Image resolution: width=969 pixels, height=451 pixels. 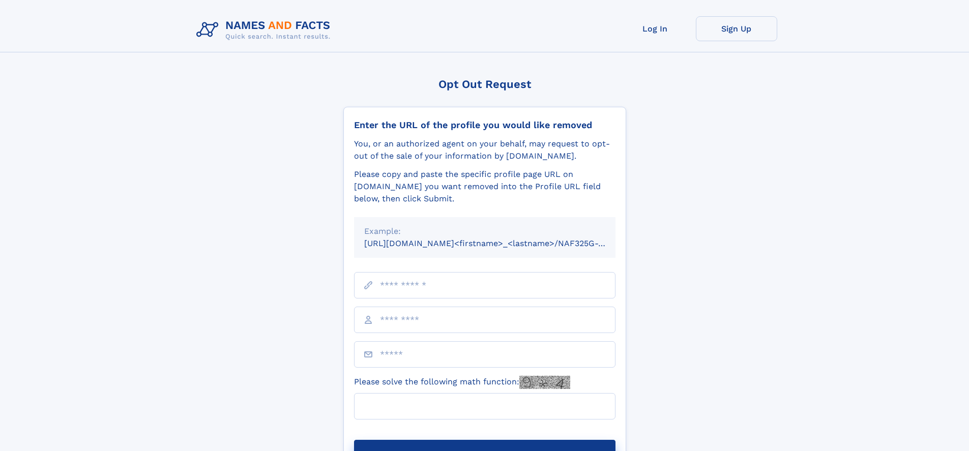 What do you see at coordinates (462, 383) in the screenshot?
I see `label: Please solve the following math function:` at bounding box center [462, 383].